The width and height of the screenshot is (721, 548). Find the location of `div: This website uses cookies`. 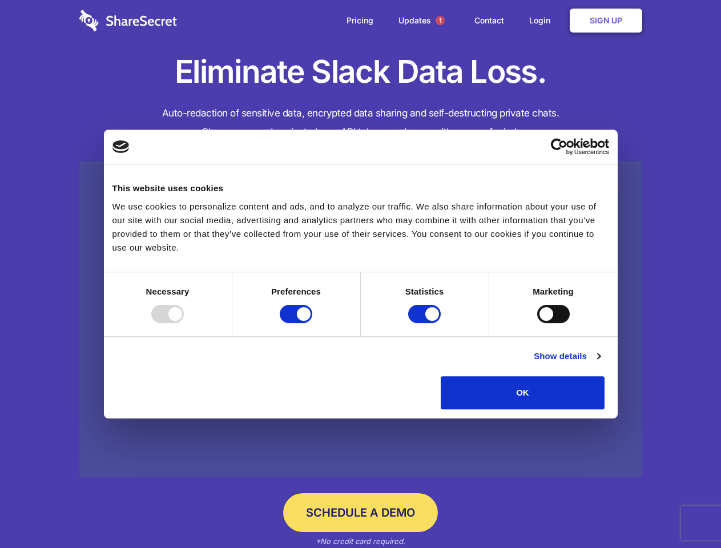

div: This website uses cookies is located at coordinates (361, 188).